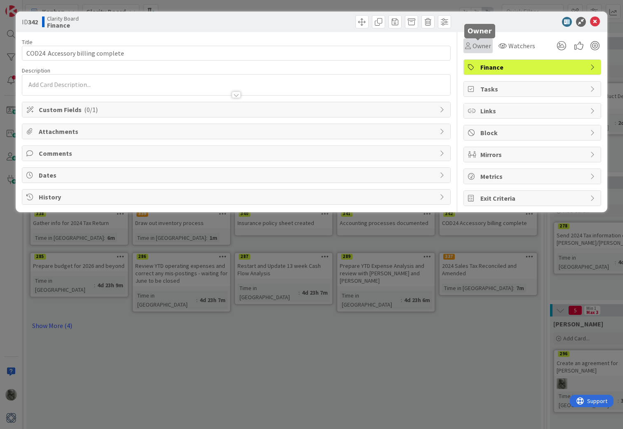 Image resolution: width=623 pixels, height=429 pixels. Describe the element at coordinates (482, 46) in the screenshot. I see `span: Owner` at that location.